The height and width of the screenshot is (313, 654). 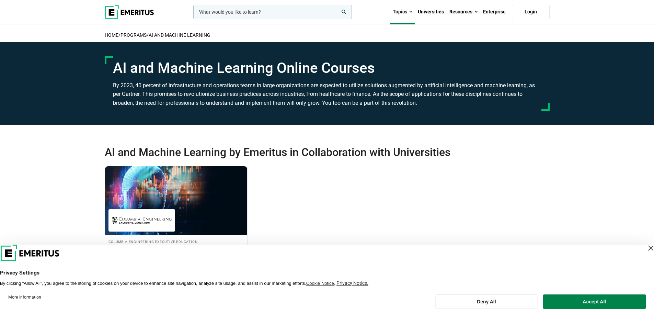 I want to click on a: home, so click(x=112, y=35).